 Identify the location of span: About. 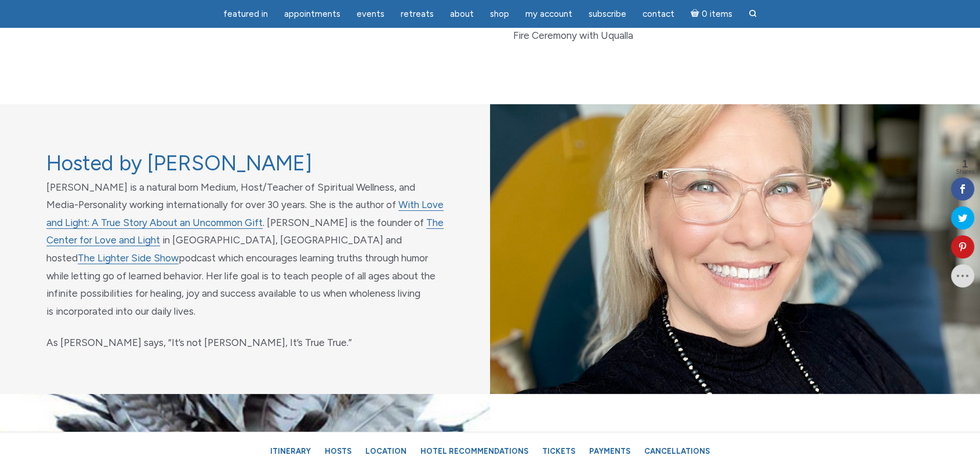
(461, 14).